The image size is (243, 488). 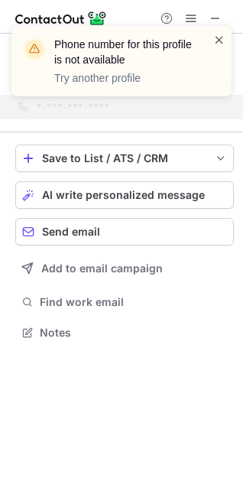 I want to click on span: Notes, so click(x=134, y=332).